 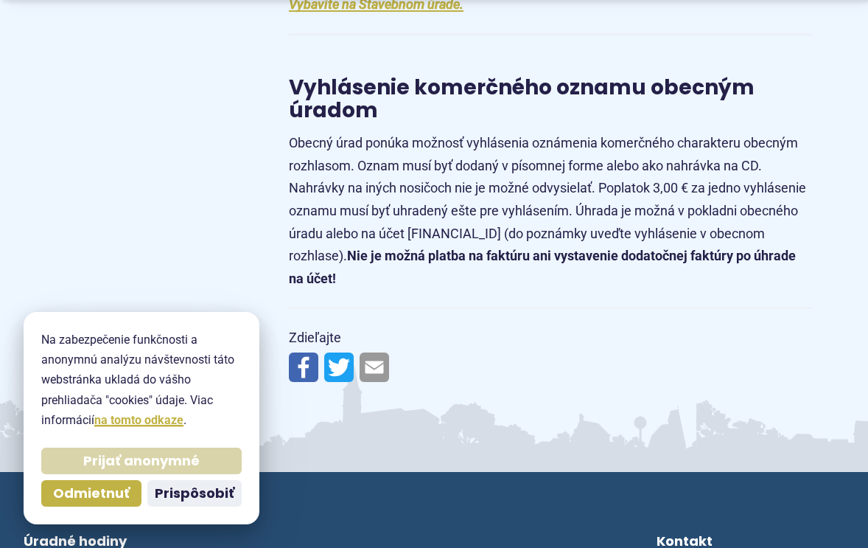 I want to click on button: Prispôsobiť, so click(x=195, y=493).